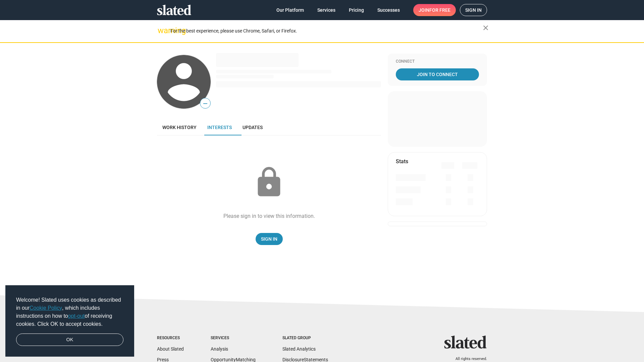  Describe the element at coordinates (219, 349) in the screenshot. I see `a: Analysis` at that location.